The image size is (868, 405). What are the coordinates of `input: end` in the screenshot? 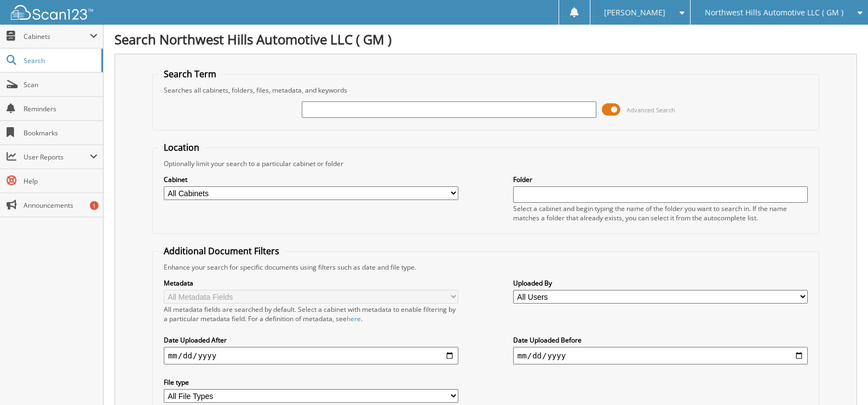 It's located at (660, 356).